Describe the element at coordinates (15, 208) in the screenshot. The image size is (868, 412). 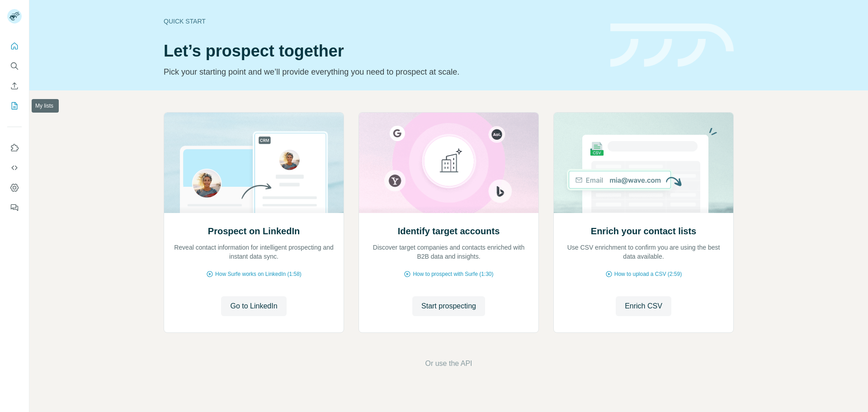
I see `button: Feedback` at that location.